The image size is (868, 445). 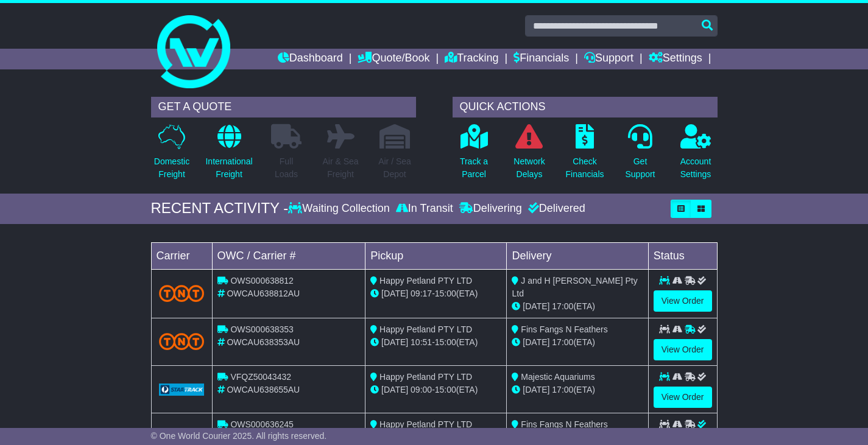 I want to click on p: Air / Sea Depot, so click(x=395, y=169).